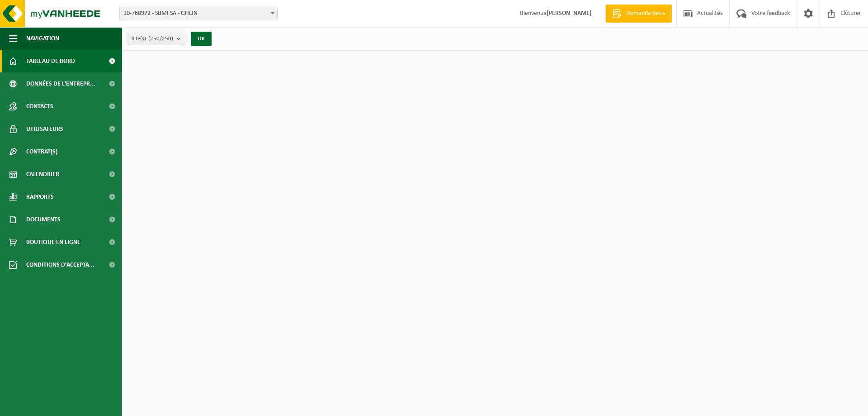 Image resolution: width=868 pixels, height=416 pixels. I want to click on span: Boutique en ligne, so click(53, 242).